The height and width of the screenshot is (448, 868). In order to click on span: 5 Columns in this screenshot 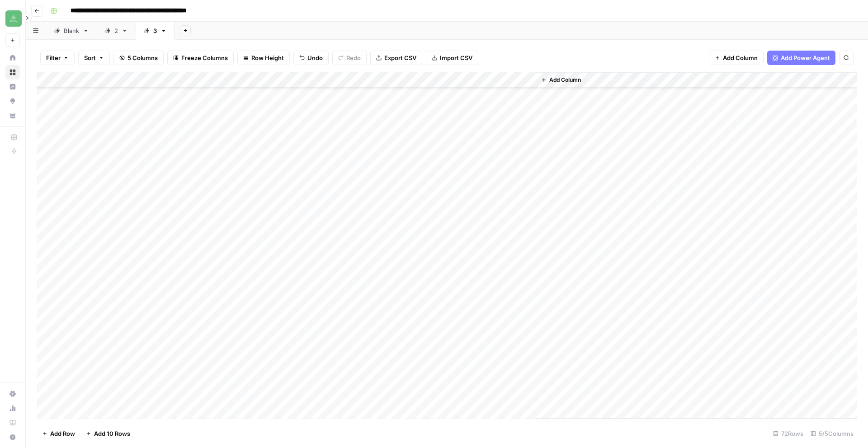, I will do `click(142, 58)`.